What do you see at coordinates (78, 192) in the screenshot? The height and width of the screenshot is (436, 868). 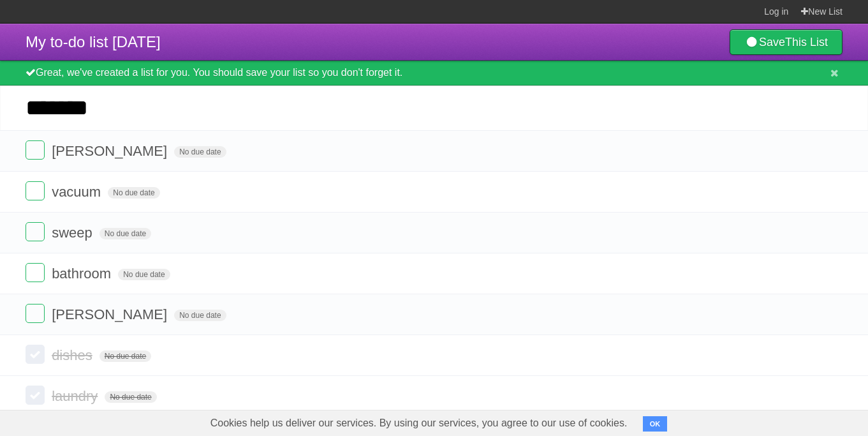 I see `span: vacuum` at bounding box center [78, 192].